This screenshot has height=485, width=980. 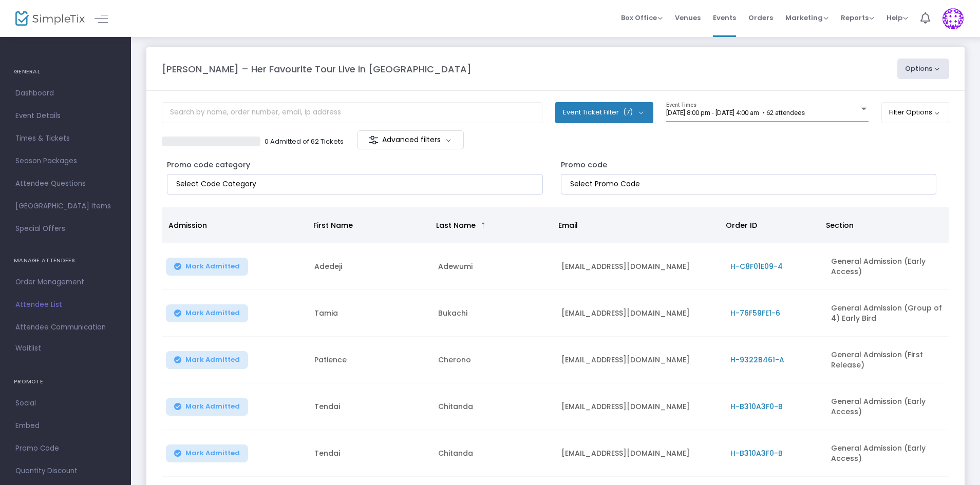 I want to click on button: Filter Options, so click(x=915, y=112).